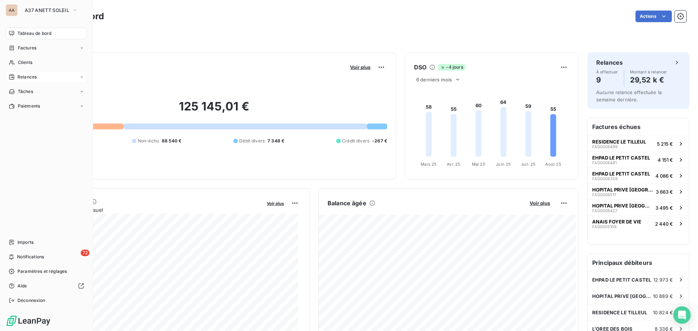  I want to click on span: -267 €, so click(380, 141).